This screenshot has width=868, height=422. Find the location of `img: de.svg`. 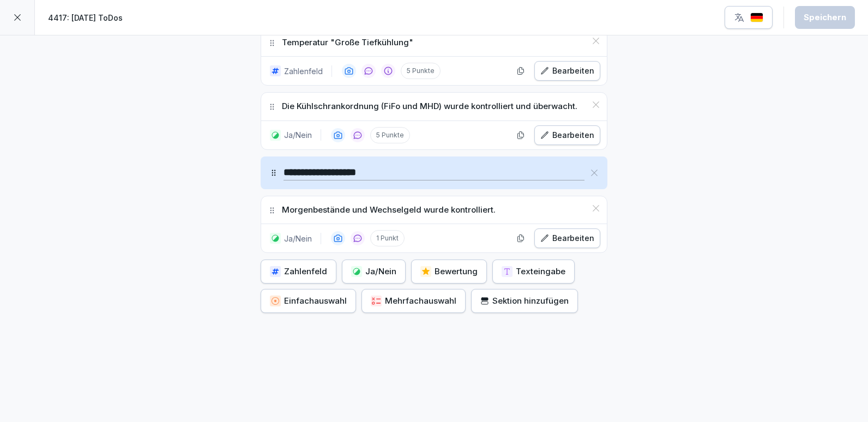

img: de.svg is located at coordinates (757, 17).